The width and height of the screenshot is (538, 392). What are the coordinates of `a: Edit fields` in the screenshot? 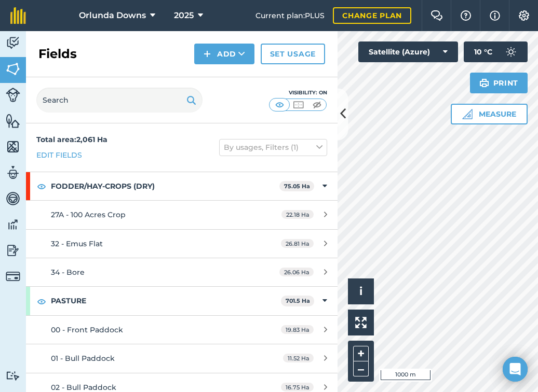 It's located at (59, 155).